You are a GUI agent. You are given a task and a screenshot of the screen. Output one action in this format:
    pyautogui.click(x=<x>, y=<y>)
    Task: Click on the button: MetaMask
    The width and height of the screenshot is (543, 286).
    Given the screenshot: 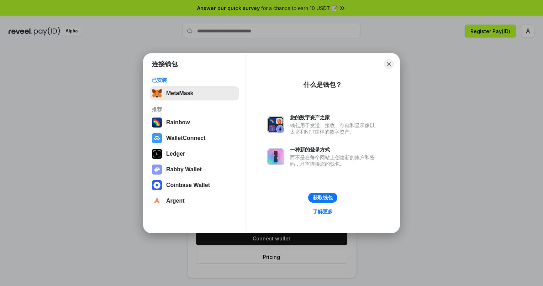 What is the action you would take?
    pyautogui.click(x=194, y=93)
    